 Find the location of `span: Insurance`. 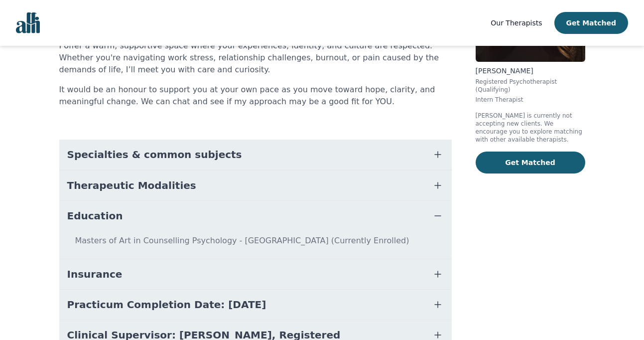

span: Insurance is located at coordinates (95, 274).